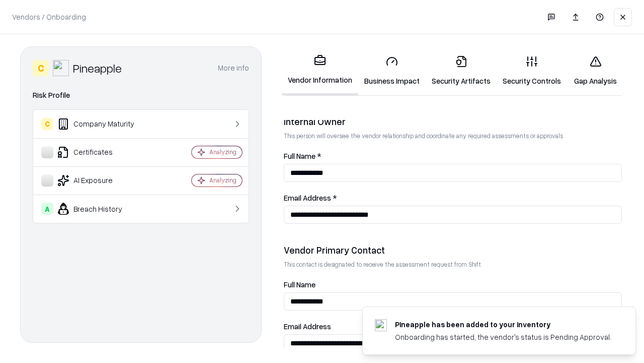  What do you see at coordinates (392, 70) in the screenshot?
I see `a: Business Impact` at bounding box center [392, 70].